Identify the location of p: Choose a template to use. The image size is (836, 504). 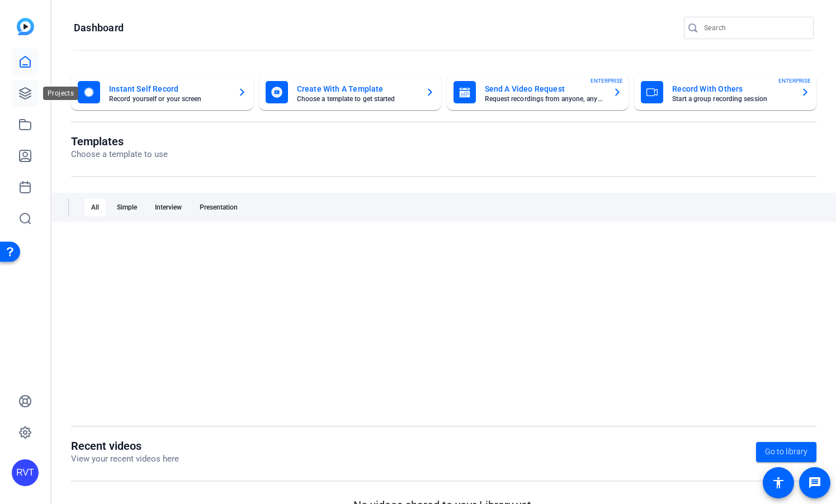
(119, 154).